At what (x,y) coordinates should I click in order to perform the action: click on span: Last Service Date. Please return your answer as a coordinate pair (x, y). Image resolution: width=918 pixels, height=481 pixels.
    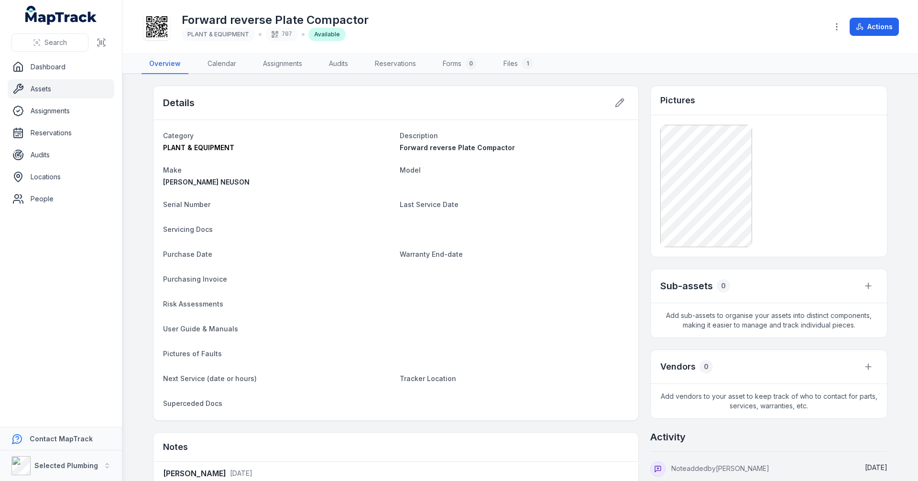
    Looking at the image, I should click on (429, 204).